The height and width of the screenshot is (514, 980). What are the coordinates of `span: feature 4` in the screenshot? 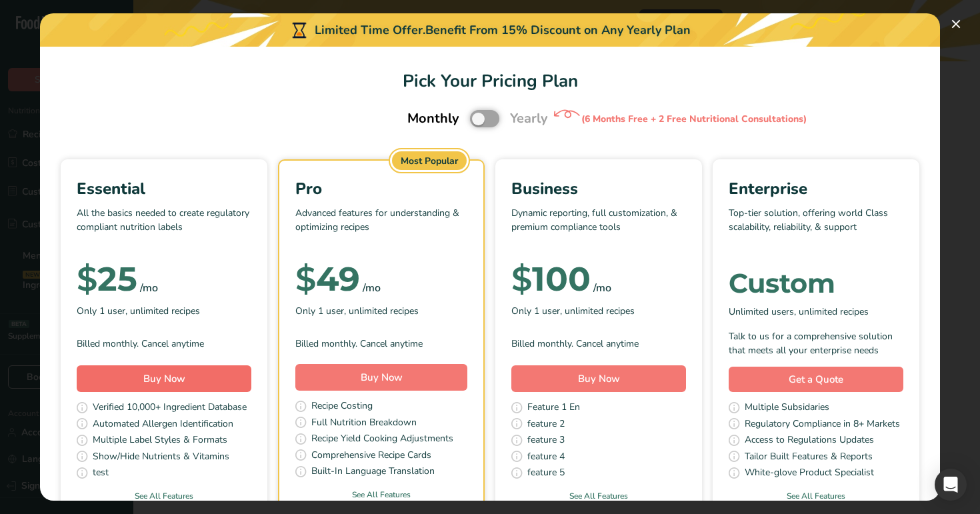 It's located at (546, 457).